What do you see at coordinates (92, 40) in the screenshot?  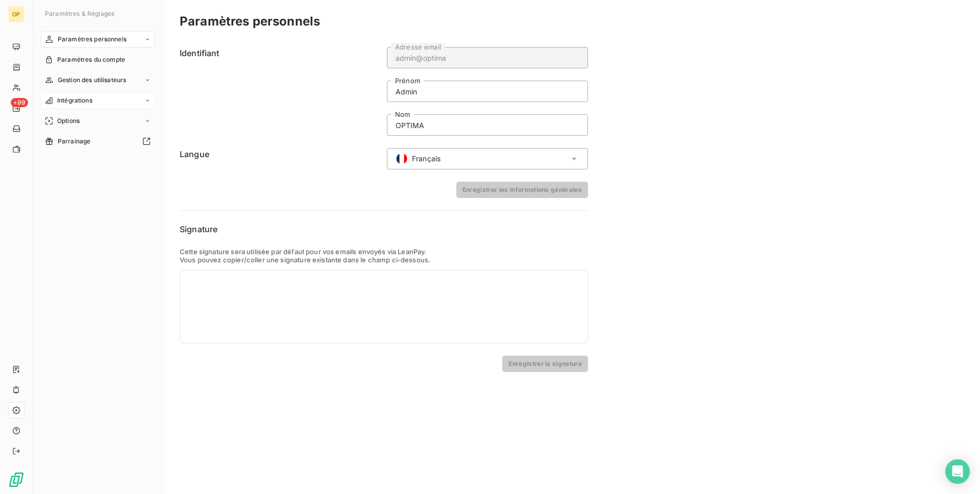 I see `span: Paramètres personnels` at bounding box center [92, 40].